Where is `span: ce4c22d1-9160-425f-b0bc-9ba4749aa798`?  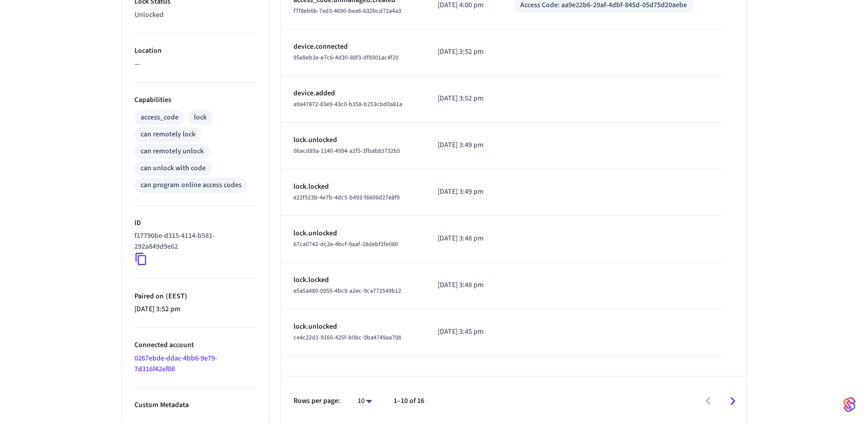
span: ce4c22d1-9160-425f-b0bc-9ba4749aa798 is located at coordinates (347, 338).